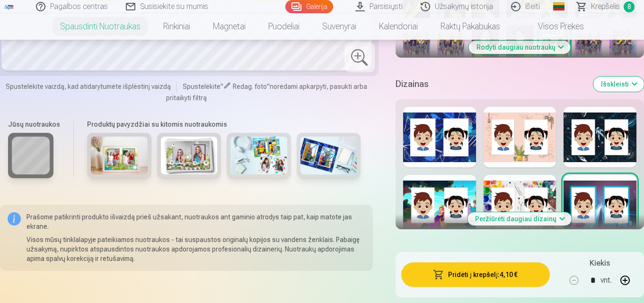 This screenshot has height=303, width=644. I want to click on button: Rodyti daugiau nuotraukų, so click(519, 47).